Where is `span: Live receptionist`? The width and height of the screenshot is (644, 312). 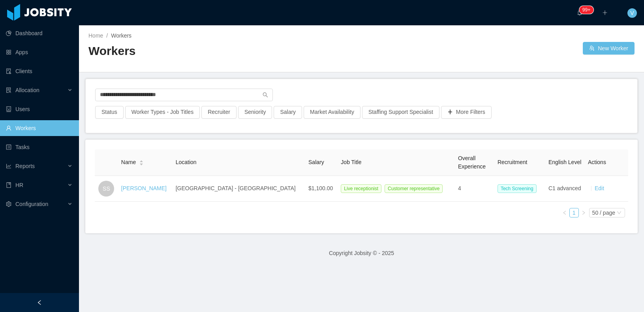 span: Live receptionist is located at coordinates (361, 189).